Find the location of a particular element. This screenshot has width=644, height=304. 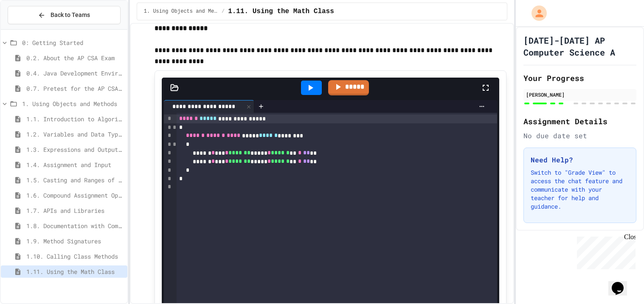

span: 1.9. Method Signatures is located at coordinates (75, 241).